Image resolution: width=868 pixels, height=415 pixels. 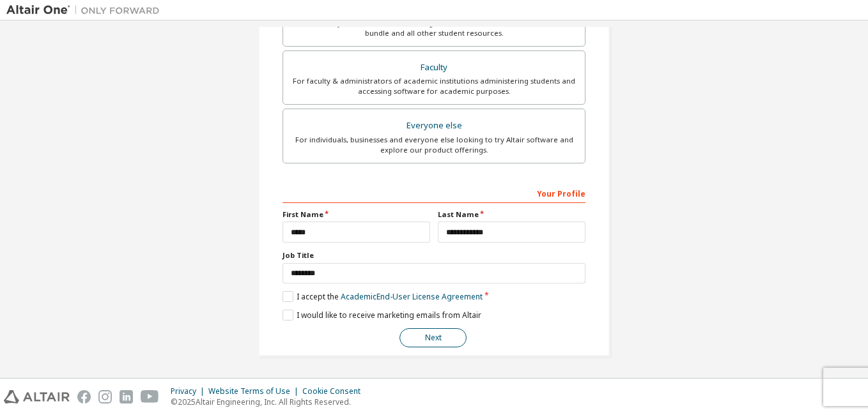 What do you see at coordinates (433, 338) in the screenshot?
I see `button: Next` at bounding box center [433, 338].